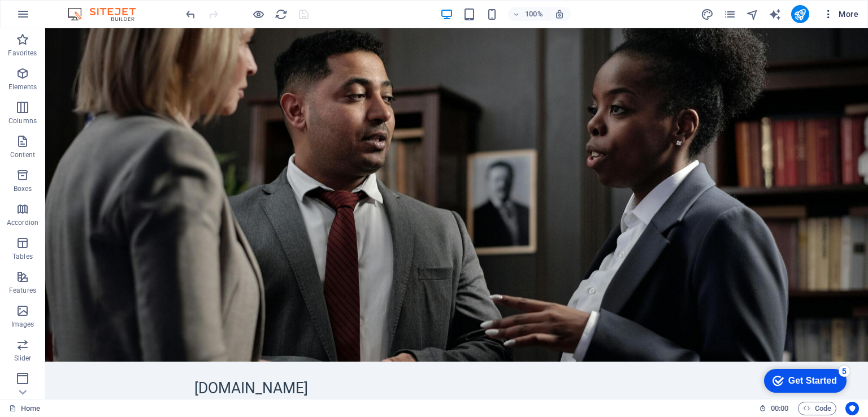  What do you see at coordinates (190, 14) in the screenshot?
I see `button: undo` at bounding box center [190, 14].